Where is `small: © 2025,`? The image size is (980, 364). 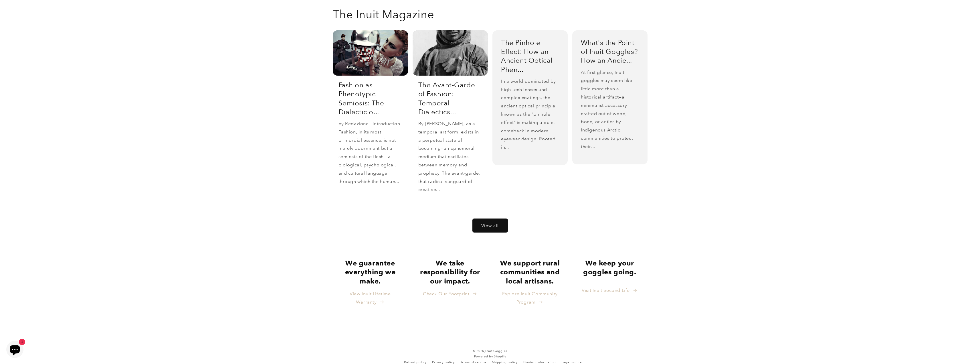 small: © 2025, is located at coordinates (490, 350).